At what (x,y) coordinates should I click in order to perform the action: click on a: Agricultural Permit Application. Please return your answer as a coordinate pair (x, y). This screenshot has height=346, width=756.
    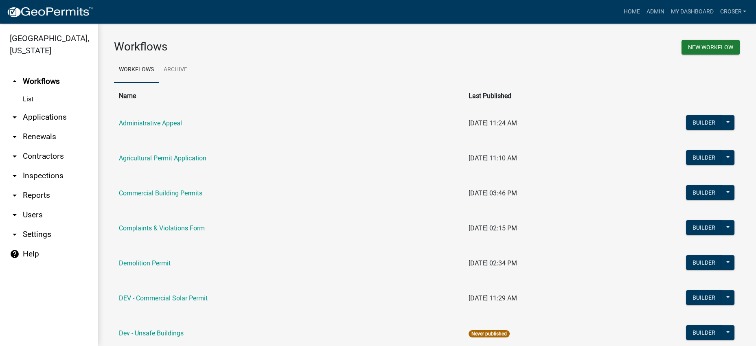
    Looking at the image, I should click on (163, 158).